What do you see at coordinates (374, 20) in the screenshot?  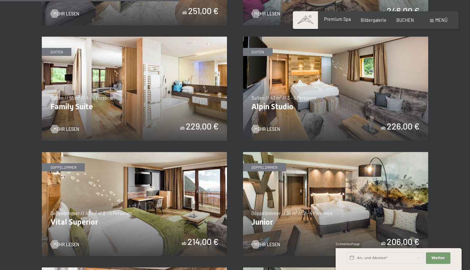 I see `span: Bildergalerie` at bounding box center [374, 20].